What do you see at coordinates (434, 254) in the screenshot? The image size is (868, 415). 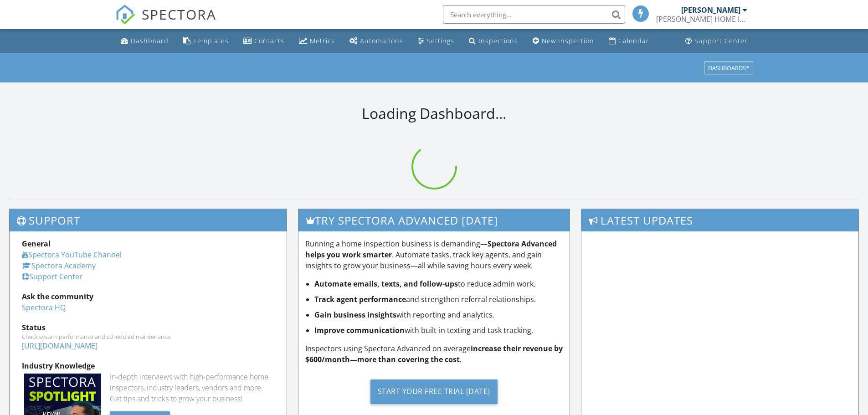 I see `p: Running a home inspection business is demanding— . Automate tasks, track key agents, and gain ins...` at bounding box center [434, 254].